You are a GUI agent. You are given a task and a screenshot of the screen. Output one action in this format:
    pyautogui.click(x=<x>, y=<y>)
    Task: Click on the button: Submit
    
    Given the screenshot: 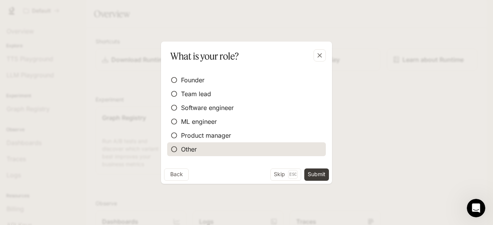 What is the action you would take?
    pyautogui.click(x=317, y=175)
    